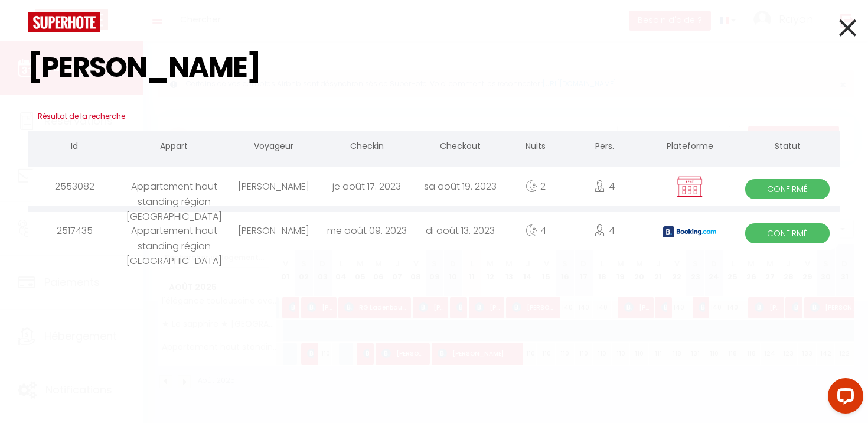 This screenshot has height=423, width=868. What do you see at coordinates (74, 230) in the screenshot?
I see `div: 2517435` at bounding box center [74, 230].